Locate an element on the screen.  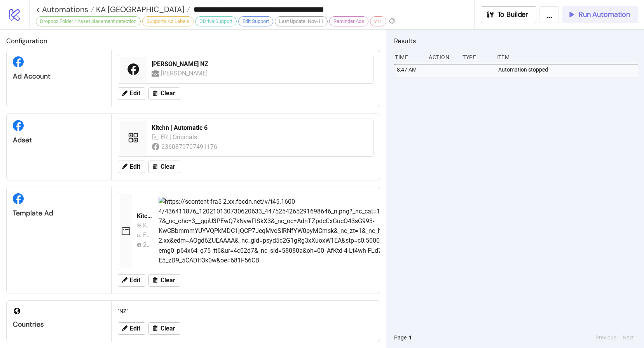
div: GDrive Support is located at coordinates (216, 22).